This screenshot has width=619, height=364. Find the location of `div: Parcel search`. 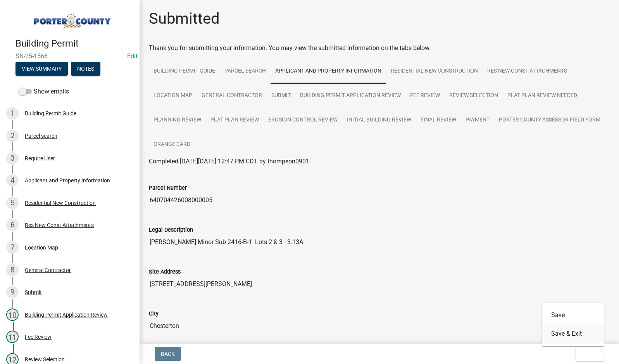

div: Parcel search is located at coordinates (41, 136).